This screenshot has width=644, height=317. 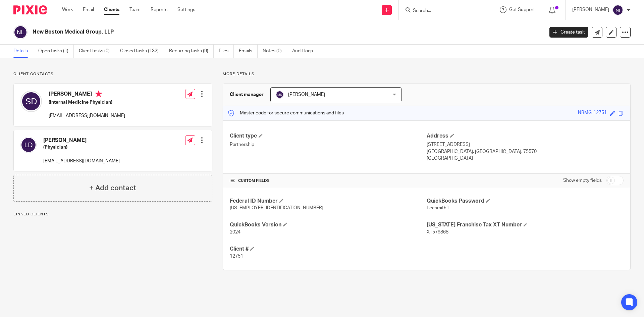 I want to click on h4: Client type, so click(x=328, y=136).